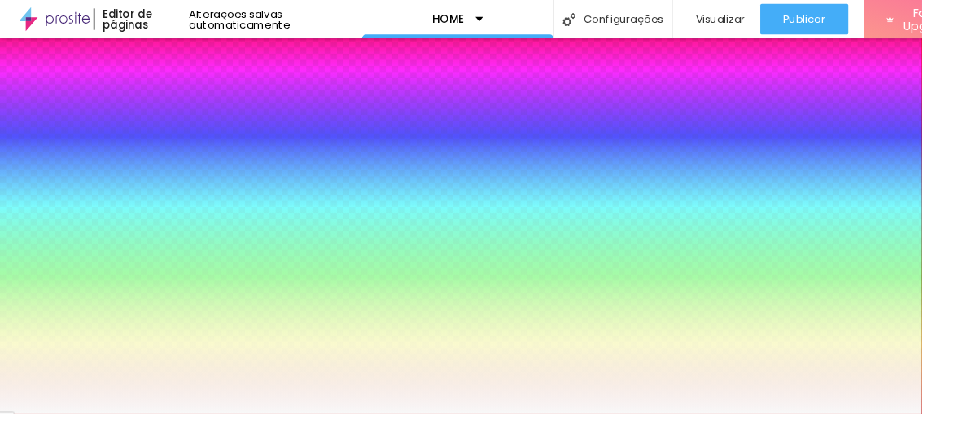 The width and height of the screenshot is (980, 440). What do you see at coordinates (293, 20) in the screenshot?
I see `div: Alterações salvas automaticamente` at bounding box center [293, 20].